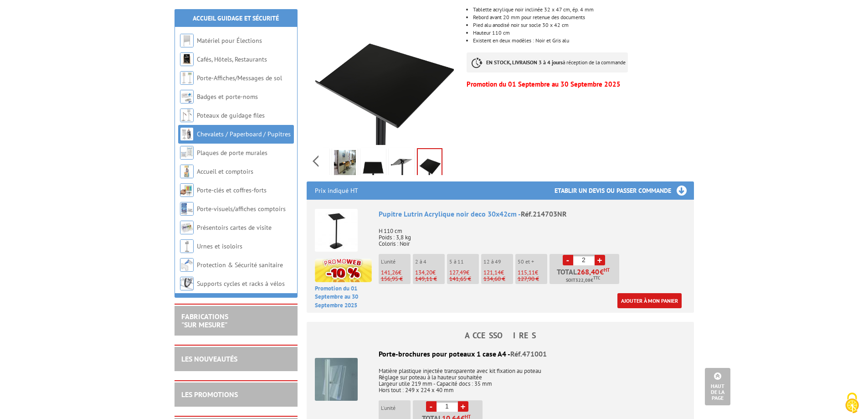  I want to click on img: Porte-Affiches/Messages de sol, so click(186, 78).